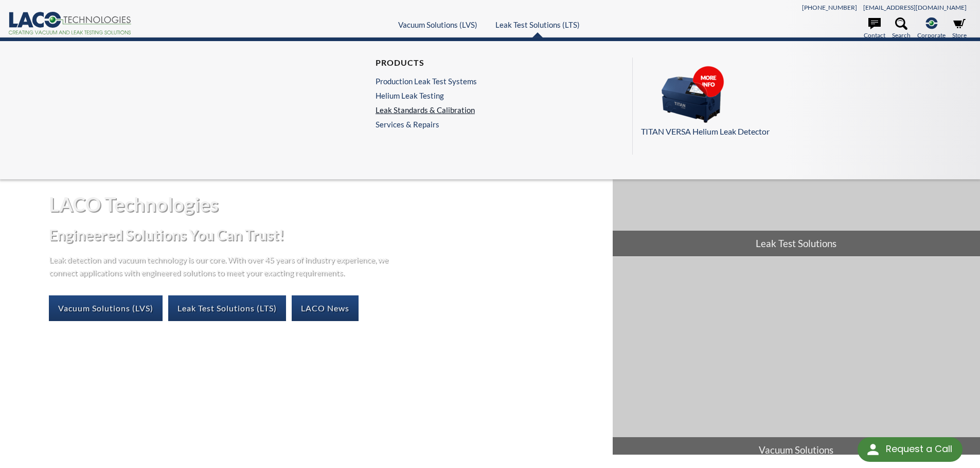  What do you see at coordinates (693, 94) in the screenshot?
I see `img: Menu_Pods_TV.png` at bounding box center [693, 94].